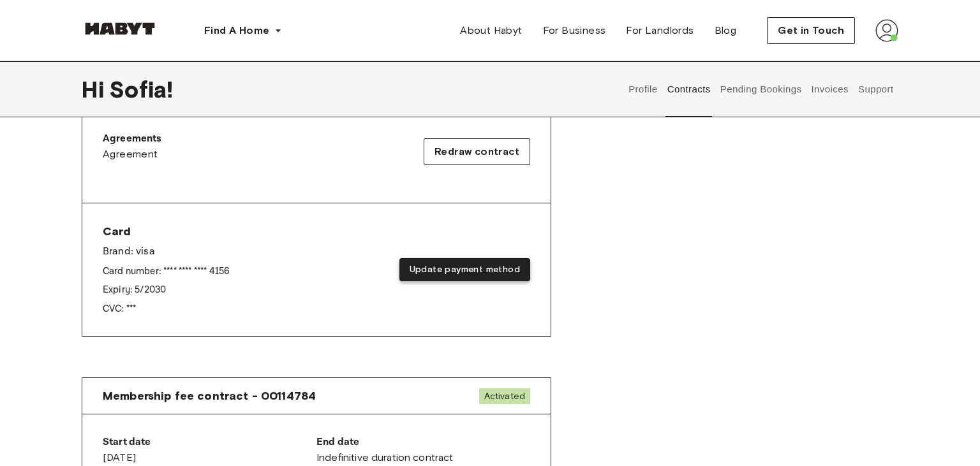  I want to click on button: Support, so click(875, 89).